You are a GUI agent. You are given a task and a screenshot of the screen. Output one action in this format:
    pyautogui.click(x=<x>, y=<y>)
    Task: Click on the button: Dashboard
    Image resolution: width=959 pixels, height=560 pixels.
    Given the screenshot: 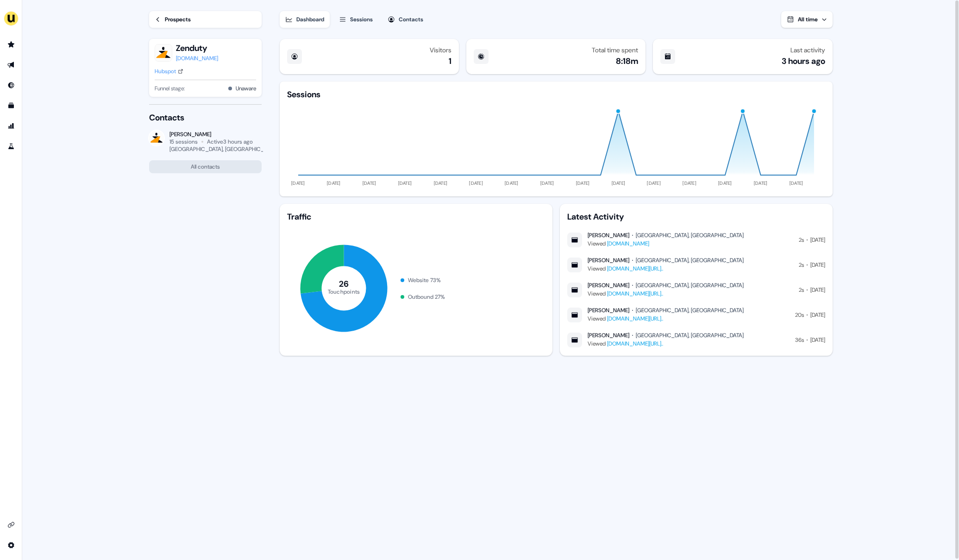 What is the action you would take?
    pyautogui.click(x=305, y=19)
    